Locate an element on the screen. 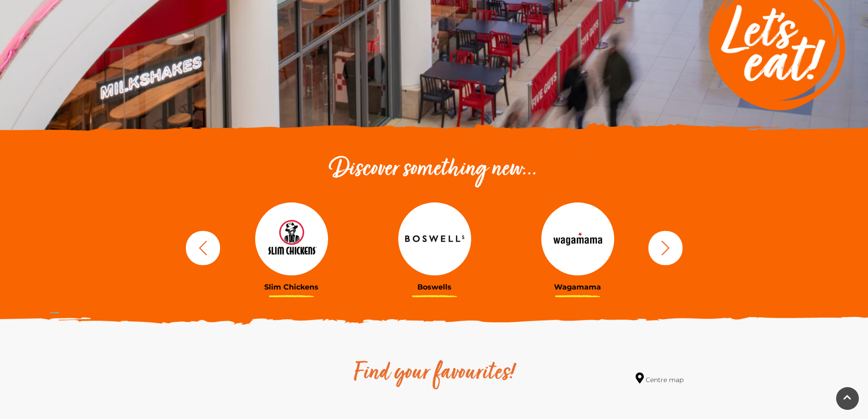  a: Boswells is located at coordinates (434, 246).